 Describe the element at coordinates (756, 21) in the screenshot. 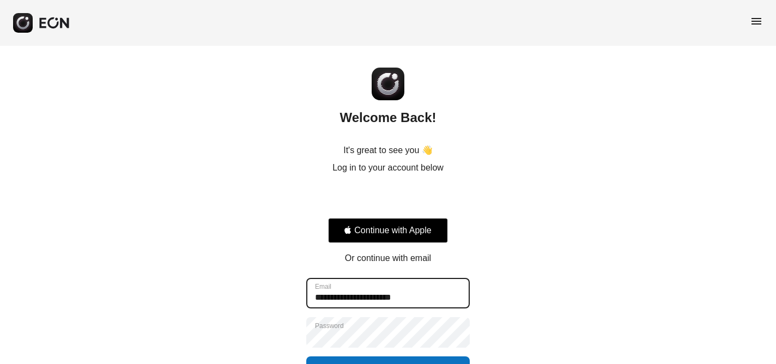

I see `span: menu` at that location.